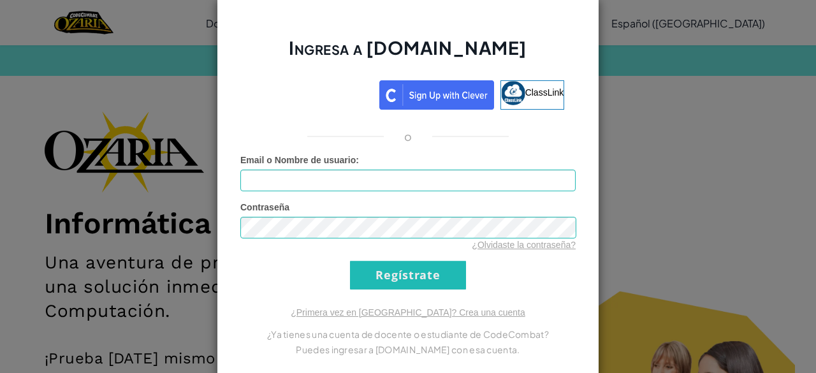 The image size is (816, 373). I want to click on p: o, so click(408, 136).